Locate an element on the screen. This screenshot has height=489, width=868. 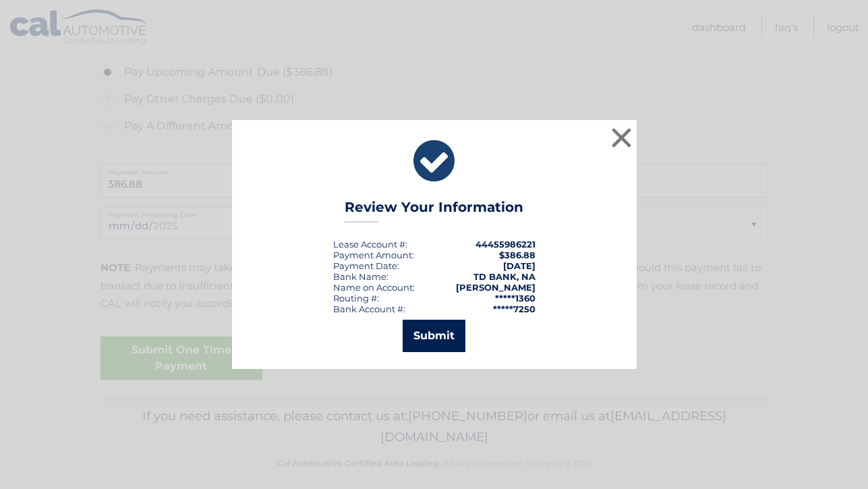
span: Payment Date is located at coordinates (365, 266).